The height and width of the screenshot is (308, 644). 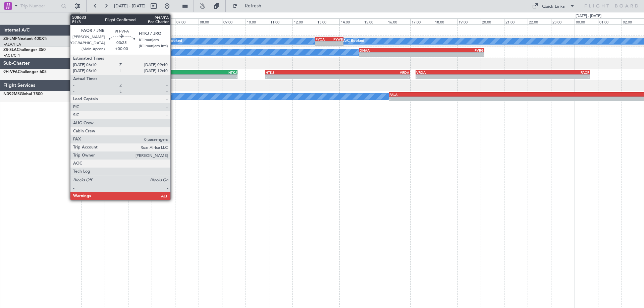 I want to click on button: Refresh, so click(x=249, y=6).